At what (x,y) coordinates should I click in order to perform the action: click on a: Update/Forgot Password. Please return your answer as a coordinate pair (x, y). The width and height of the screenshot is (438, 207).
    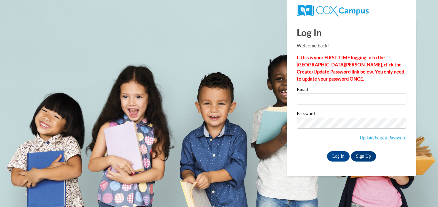
    Looking at the image, I should click on (383, 138).